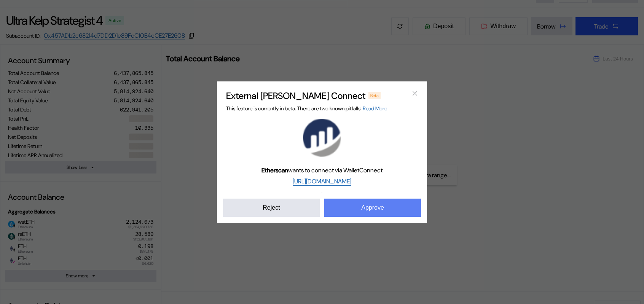  I want to click on img: Etherscan logo, so click(322, 138).